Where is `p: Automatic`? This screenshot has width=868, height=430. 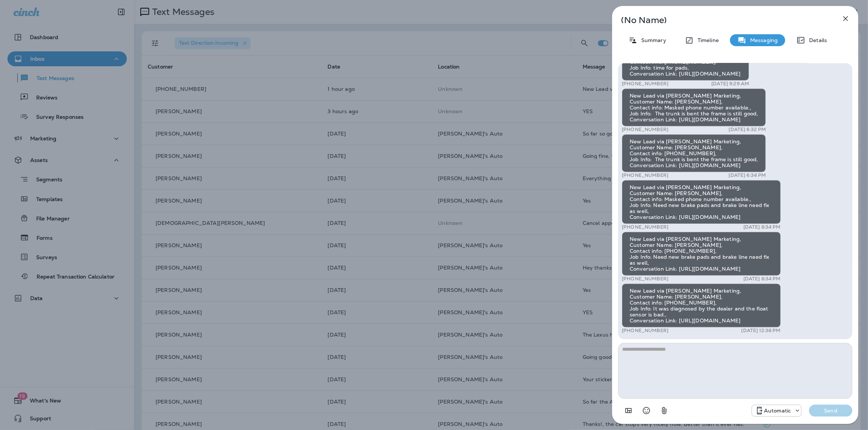 p: Automatic is located at coordinates (777, 411).